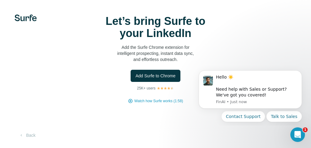  I want to click on img: Surfe's logo, so click(26, 18).